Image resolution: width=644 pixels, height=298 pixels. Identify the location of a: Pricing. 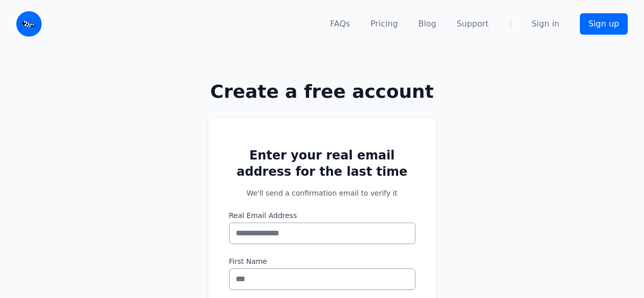
(384, 24).